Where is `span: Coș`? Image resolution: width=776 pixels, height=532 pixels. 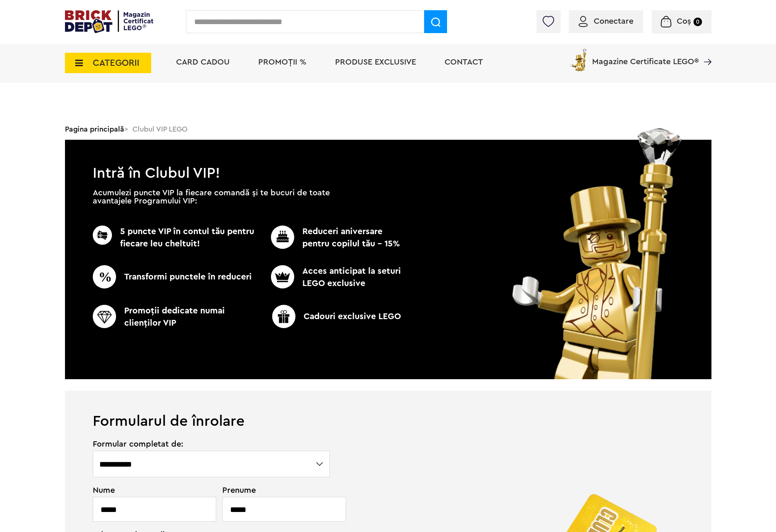 span: Coș is located at coordinates (683, 21).